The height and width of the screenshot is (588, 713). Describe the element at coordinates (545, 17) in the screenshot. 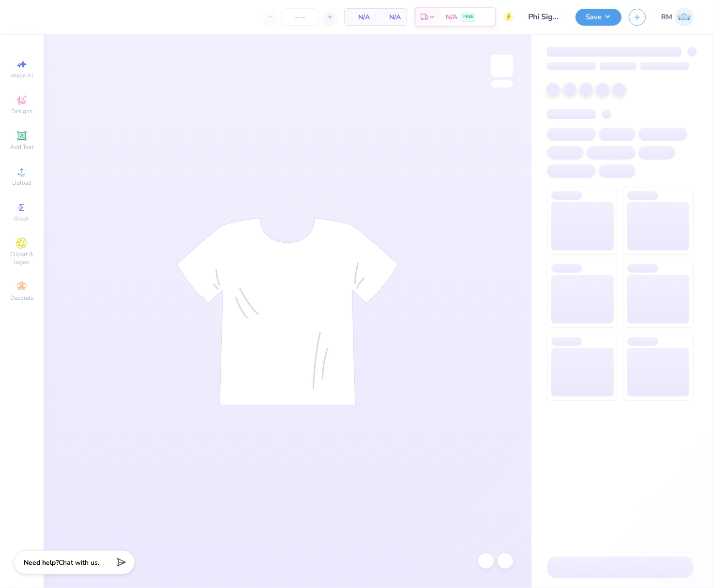

I see `input: Untitled Design` at that location.